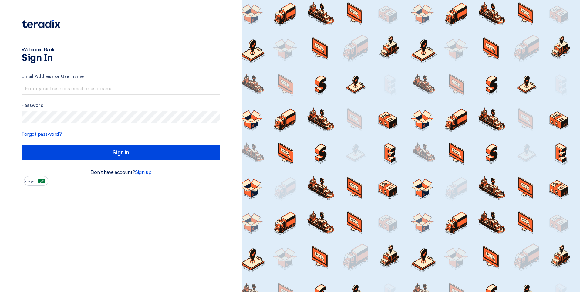 The image size is (580, 292). Describe the element at coordinates (42, 181) in the screenshot. I see `img: ar-AR.png` at that location.